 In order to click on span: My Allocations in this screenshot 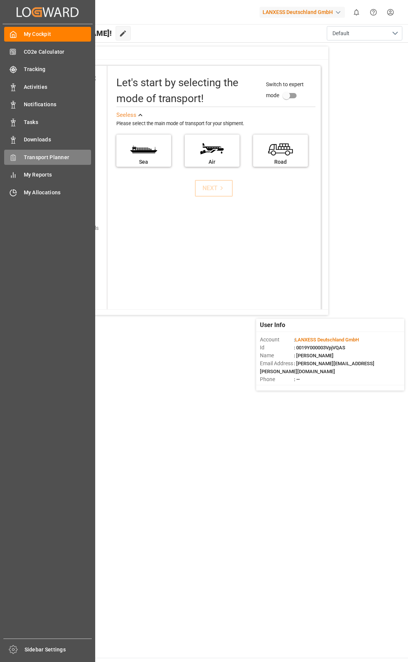, I will do `click(57, 192)`.